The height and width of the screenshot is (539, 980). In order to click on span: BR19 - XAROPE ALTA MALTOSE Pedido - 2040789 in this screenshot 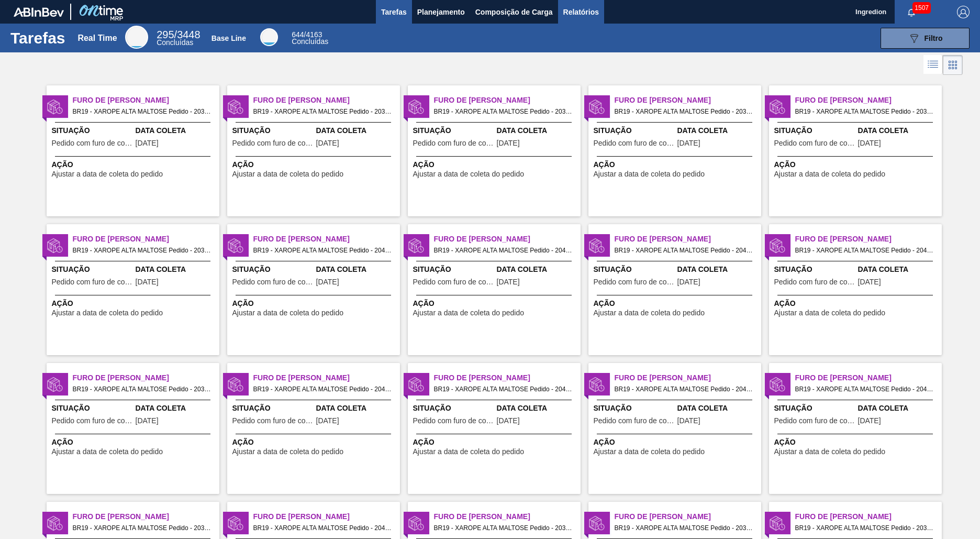, I will do `click(322, 250)`.